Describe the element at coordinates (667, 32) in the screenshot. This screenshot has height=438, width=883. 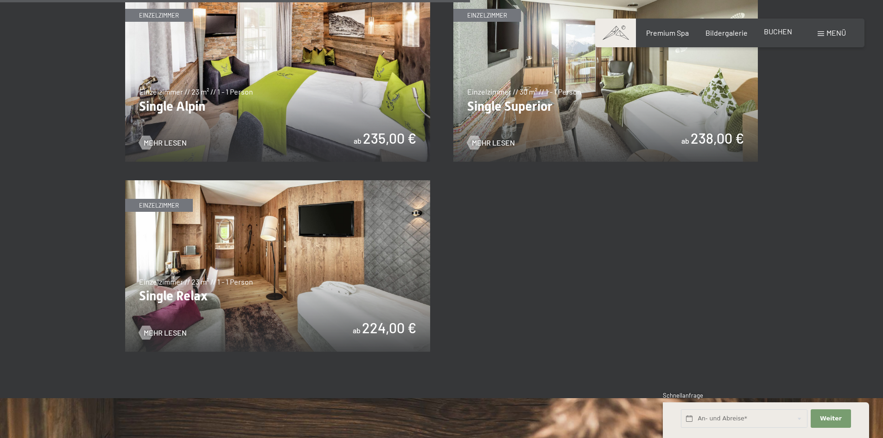
I see `span: Premium Spa` at that location.